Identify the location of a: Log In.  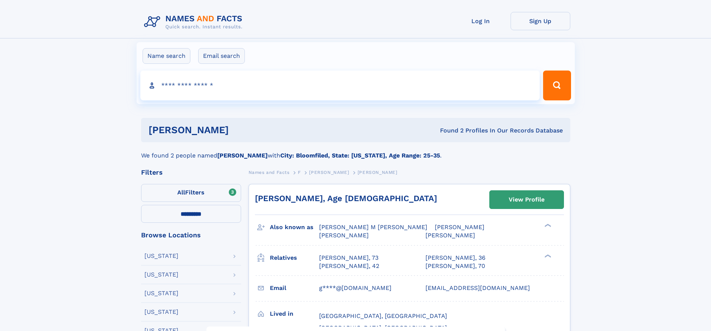
(481, 21).